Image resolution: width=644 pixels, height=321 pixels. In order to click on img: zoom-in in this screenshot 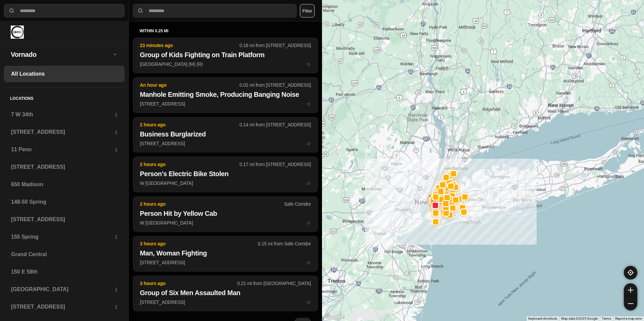, I will do `click(630, 290)`.